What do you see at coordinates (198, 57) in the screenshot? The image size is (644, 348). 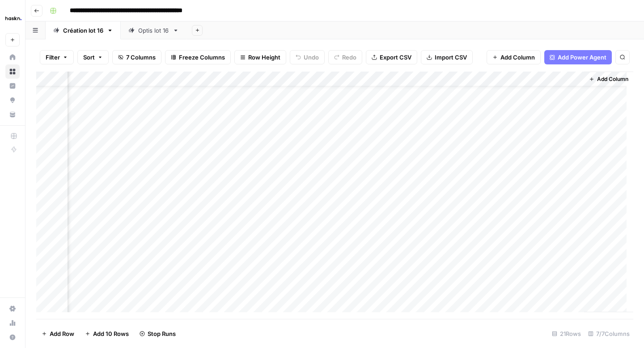 I see `button: Freeze Columns` at bounding box center [198, 57].